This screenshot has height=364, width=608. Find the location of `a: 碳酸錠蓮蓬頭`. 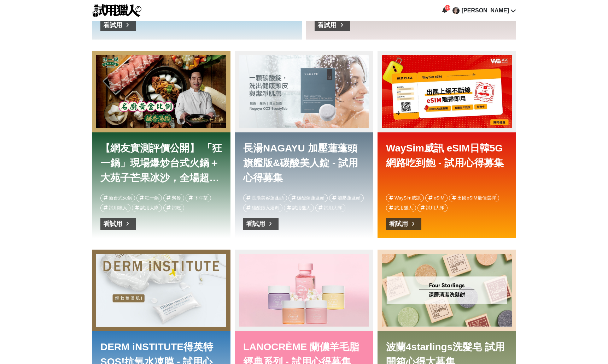

a: 碳酸錠蓮蓬頭 is located at coordinates (308, 198).